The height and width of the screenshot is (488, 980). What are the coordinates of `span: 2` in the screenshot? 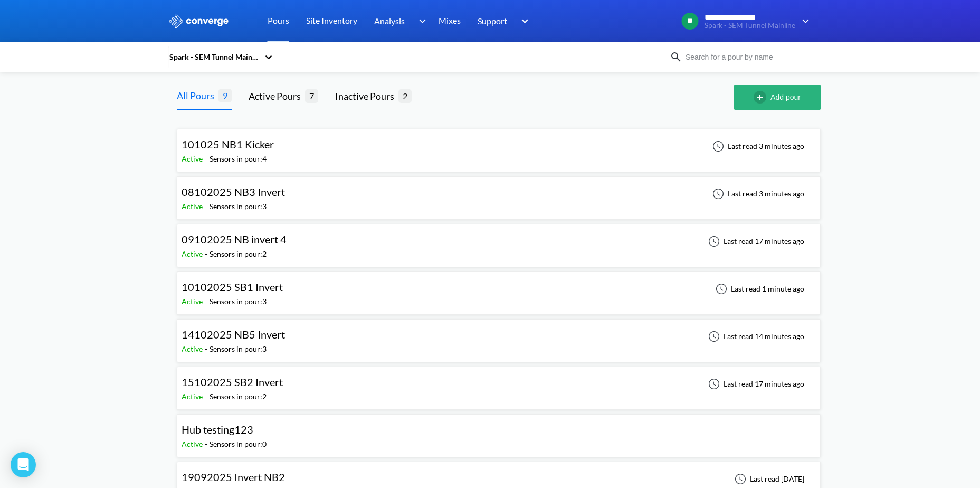 It's located at (405, 96).